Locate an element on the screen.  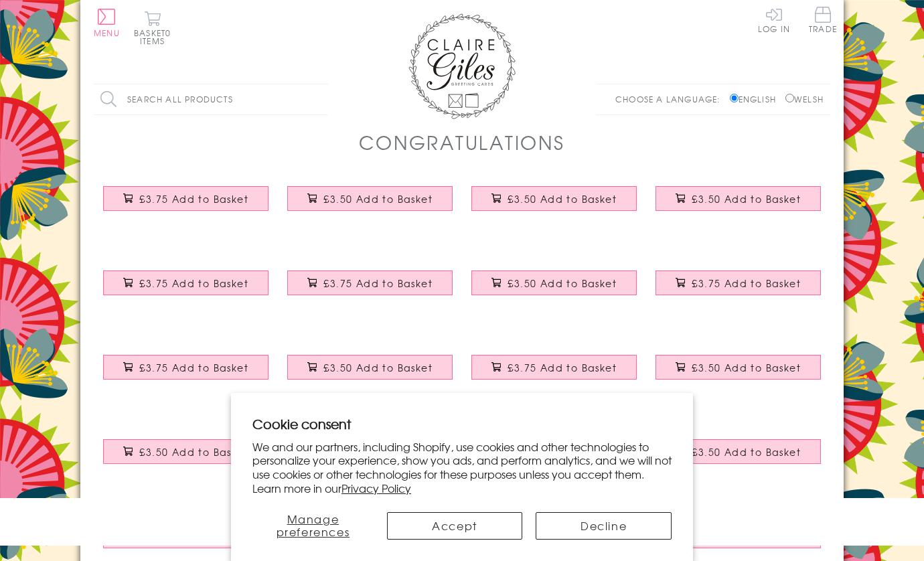
a: Congratulations and Good Luck Card, Off to Uni, Embellished with pompoms £3.75 Add to Basket is located at coordinates (185, 289).